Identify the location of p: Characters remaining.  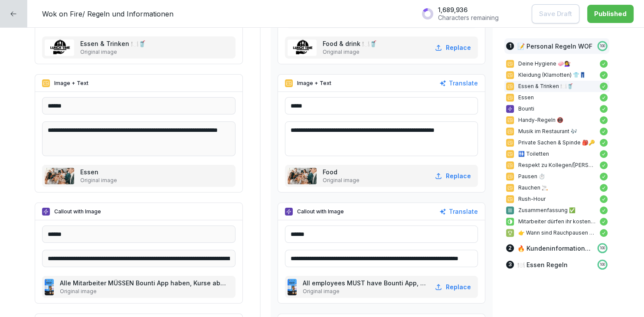
(468, 18).